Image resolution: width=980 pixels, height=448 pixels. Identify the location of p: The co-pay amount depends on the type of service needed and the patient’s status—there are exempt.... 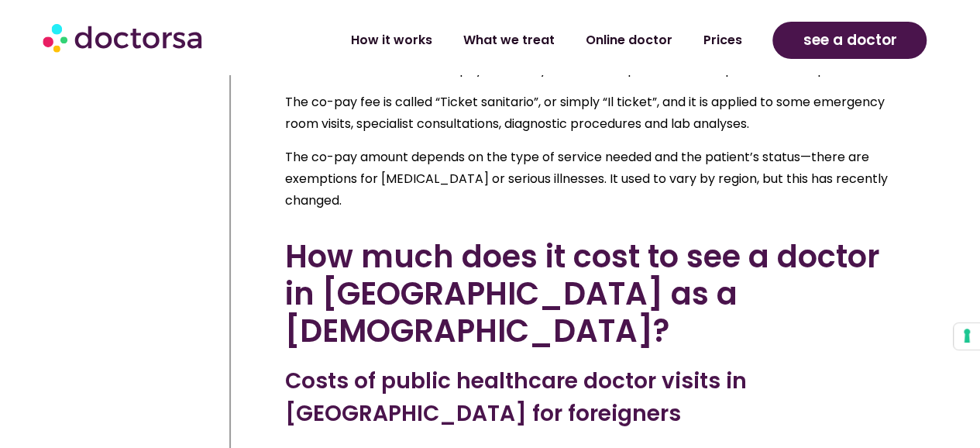
(595, 179).